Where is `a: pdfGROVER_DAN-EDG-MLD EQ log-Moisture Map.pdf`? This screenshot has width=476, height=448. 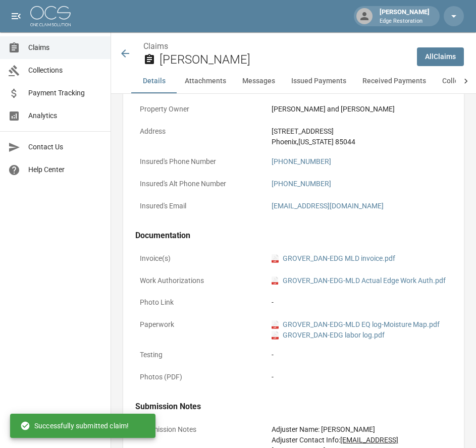
a: pdfGROVER_DAN-EDG-MLD EQ log-Moisture Map.pdf is located at coordinates (356, 325).